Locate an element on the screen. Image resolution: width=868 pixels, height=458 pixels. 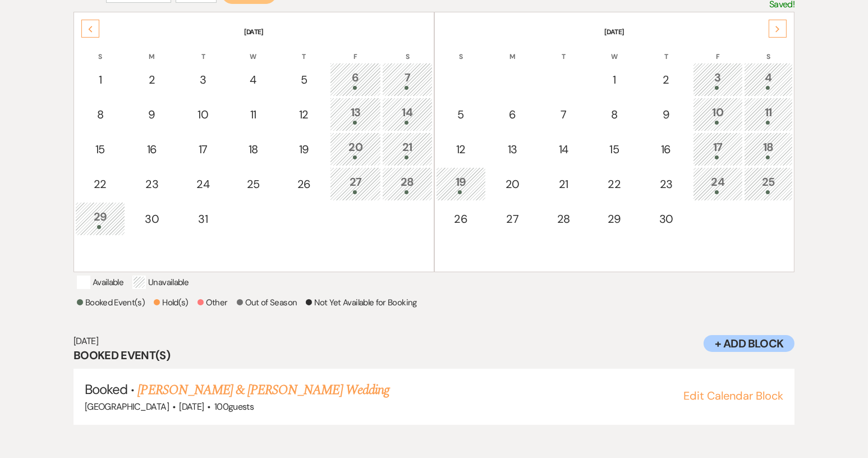
div: 31 is located at coordinates (202, 219).